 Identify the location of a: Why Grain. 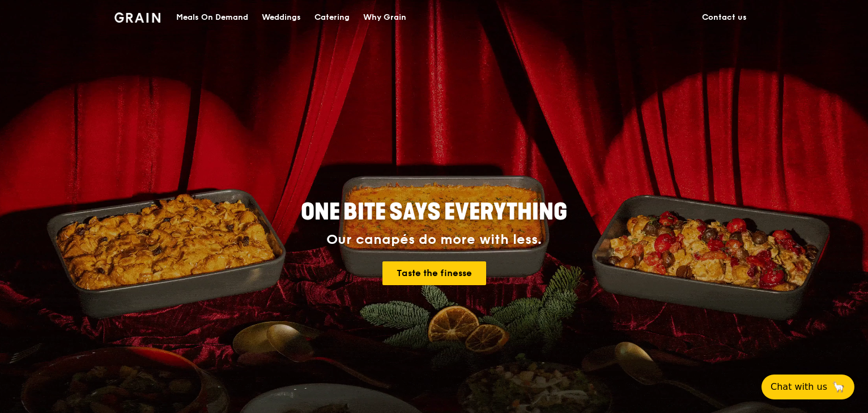
(385, 18).